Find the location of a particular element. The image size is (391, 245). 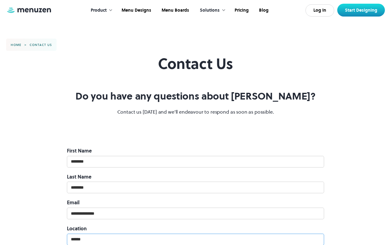

label: First Name is located at coordinates (196, 151).